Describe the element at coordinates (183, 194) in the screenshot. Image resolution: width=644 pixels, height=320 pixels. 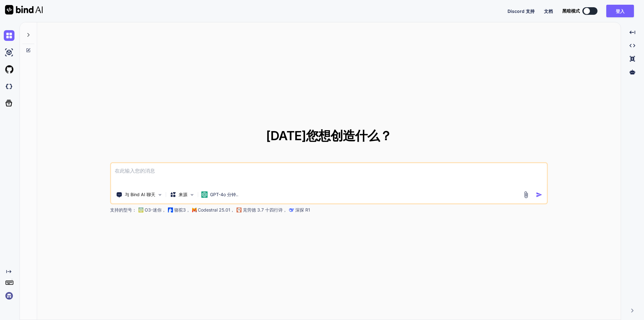
I see `font: 来源` at that location.